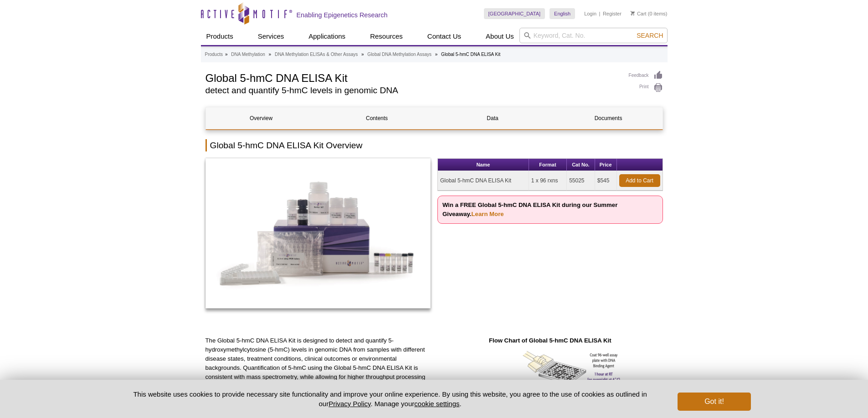  What do you see at coordinates (412, 91) in the screenshot?
I see `h2: detect and quantify 5-hmC levels in genomic DNA` at bounding box center [412, 91].